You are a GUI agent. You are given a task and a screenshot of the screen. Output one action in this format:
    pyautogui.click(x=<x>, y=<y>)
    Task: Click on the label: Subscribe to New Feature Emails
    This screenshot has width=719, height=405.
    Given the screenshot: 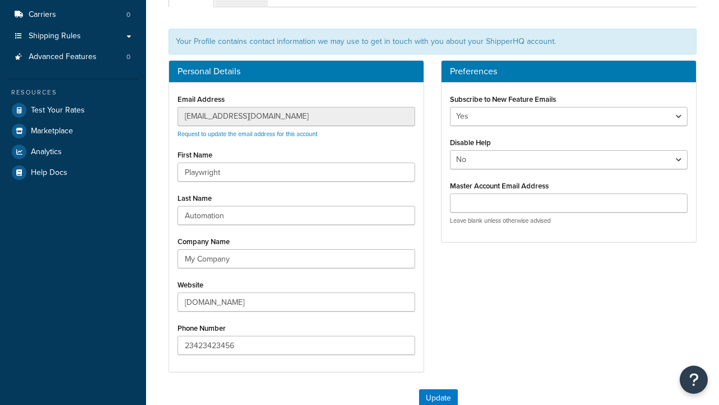 What is the action you would take?
    pyautogui.click(x=503, y=99)
    